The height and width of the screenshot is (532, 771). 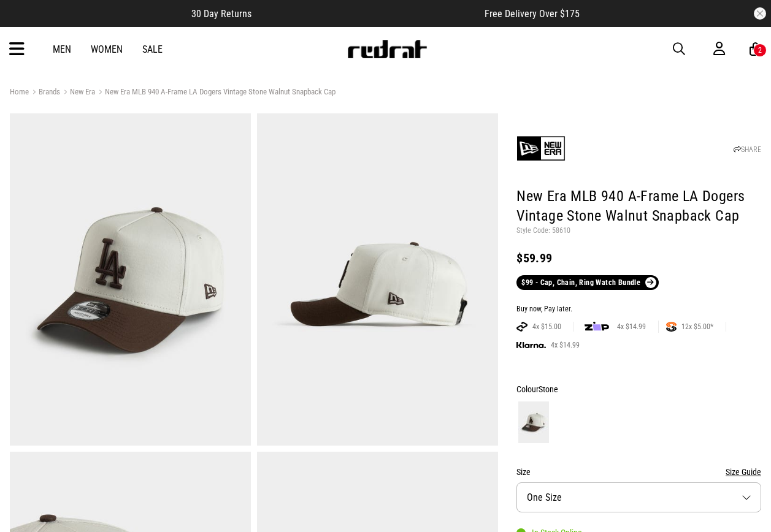 I want to click on a: Men, so click(x=62, y=49).